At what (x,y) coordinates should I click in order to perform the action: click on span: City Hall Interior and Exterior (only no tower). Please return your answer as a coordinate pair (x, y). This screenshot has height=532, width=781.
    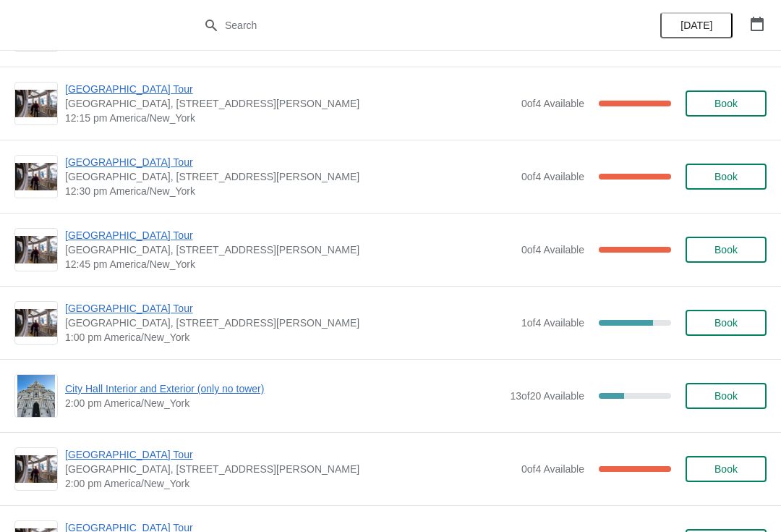
    Looking at the image, I should click on (284, 389).